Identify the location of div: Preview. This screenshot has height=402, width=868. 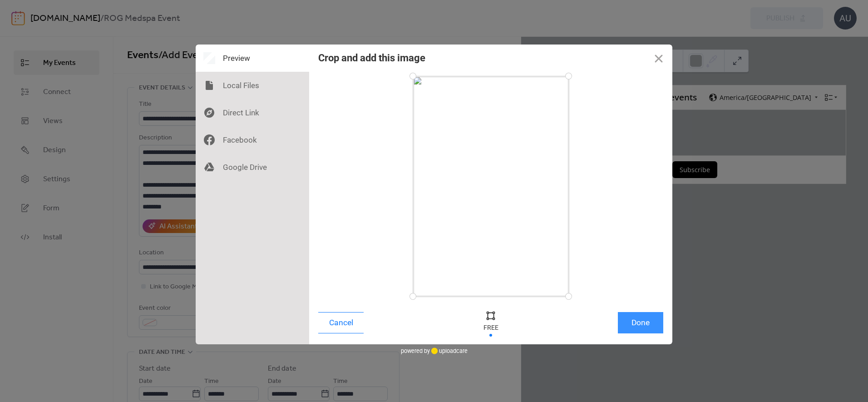
(252, 58).